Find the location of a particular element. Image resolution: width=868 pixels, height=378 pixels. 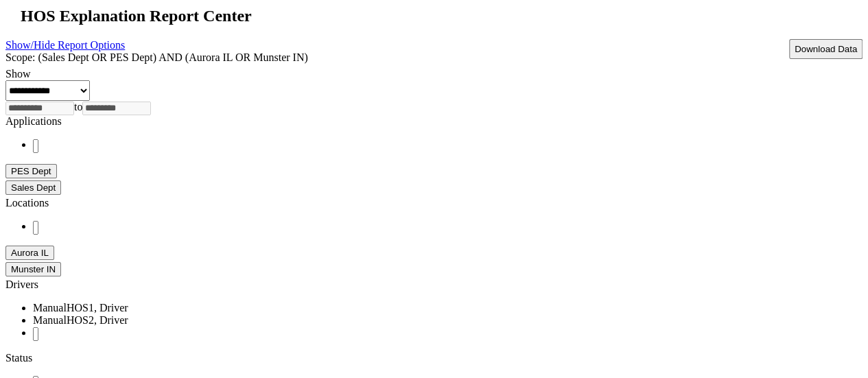

button: Aurora IL is located at coordinates (30, 253).